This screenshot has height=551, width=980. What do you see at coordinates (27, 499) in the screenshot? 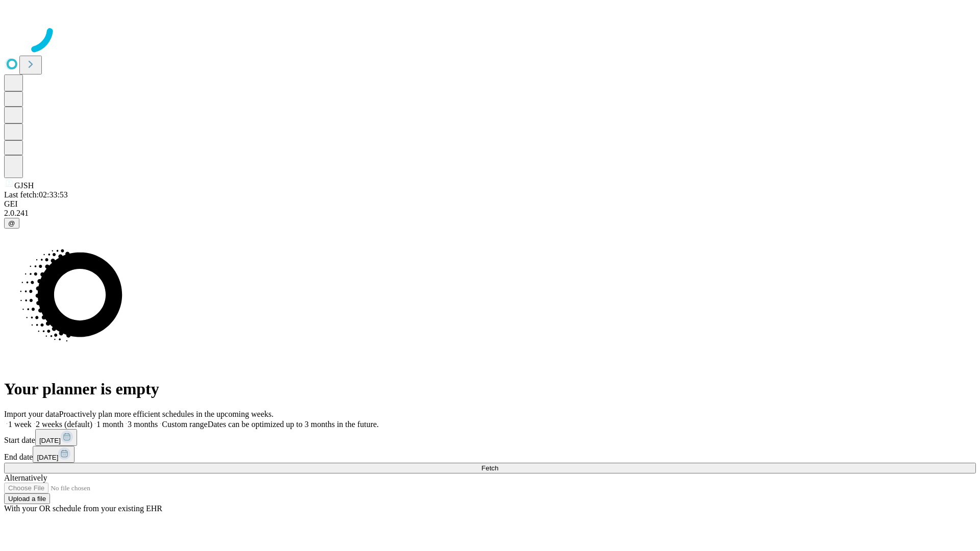
I see `button: Upload a file` at bounding box center [27, 499].